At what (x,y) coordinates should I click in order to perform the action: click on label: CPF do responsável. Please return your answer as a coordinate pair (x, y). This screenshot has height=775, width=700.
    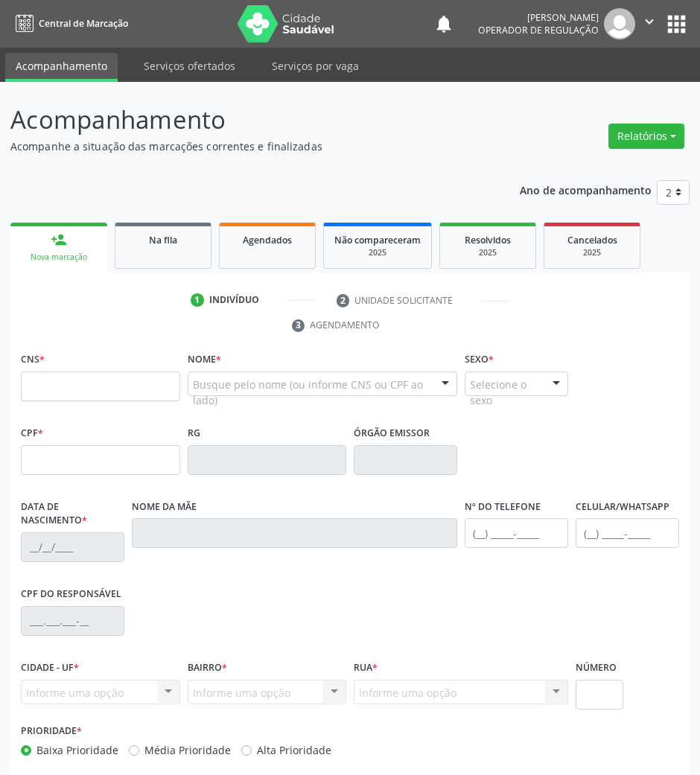
    Looking at the image, I should click on (71, 594).